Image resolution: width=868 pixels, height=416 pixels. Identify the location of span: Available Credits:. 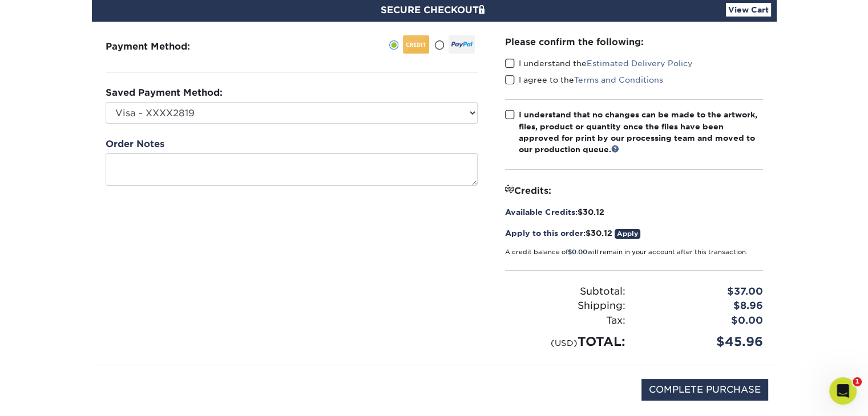
(541, 212).